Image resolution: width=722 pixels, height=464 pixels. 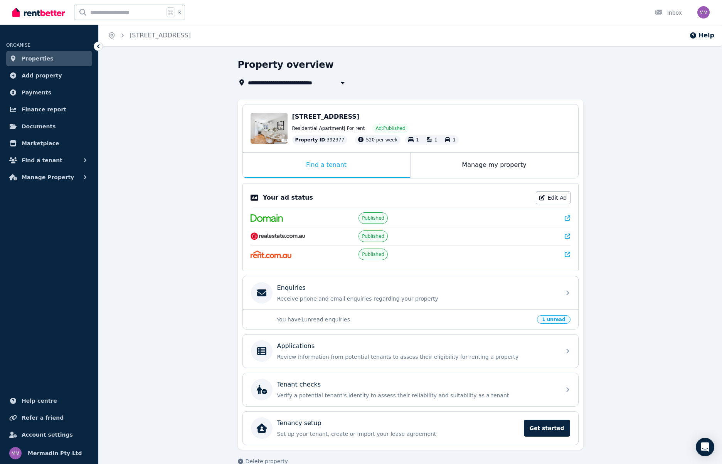 I want to click on span: Ad: Published, so click(x=390, y=128).